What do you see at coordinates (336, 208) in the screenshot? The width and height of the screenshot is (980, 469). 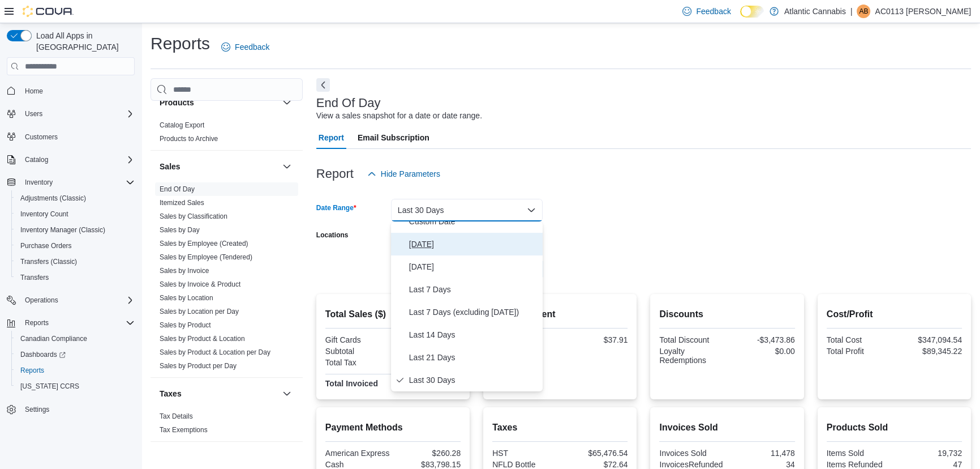 I see `label: Date Range` at bounding box center [336, 208].